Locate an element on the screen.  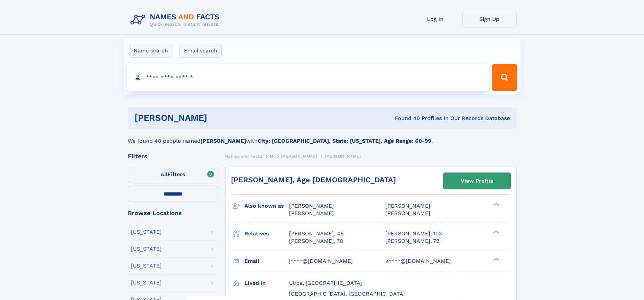
div: Browse Locations is located at coordinates (173, 213).